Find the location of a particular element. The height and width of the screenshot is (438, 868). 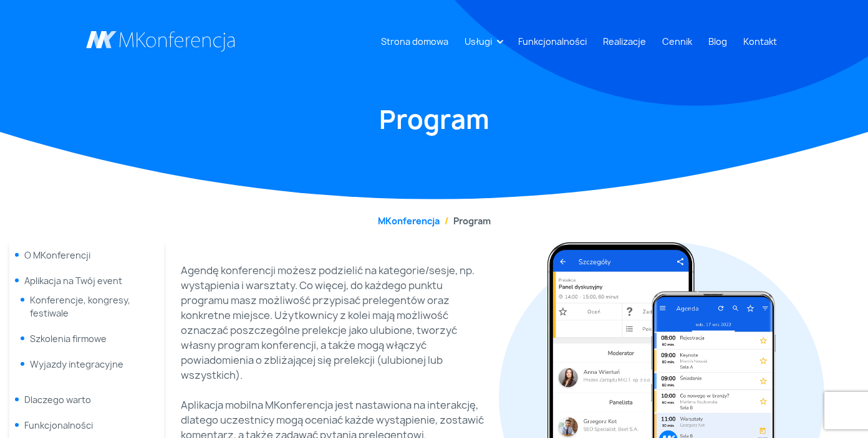

span: Aplikacja na Twój event is located at coordinates (73, 280).